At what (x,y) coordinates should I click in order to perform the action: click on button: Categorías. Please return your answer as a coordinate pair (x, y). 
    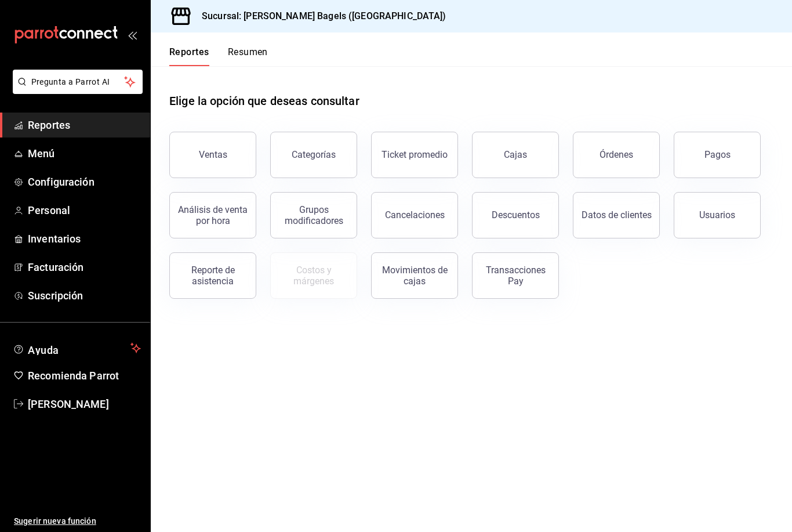
    Looking at the image, I should click on (313, 155).